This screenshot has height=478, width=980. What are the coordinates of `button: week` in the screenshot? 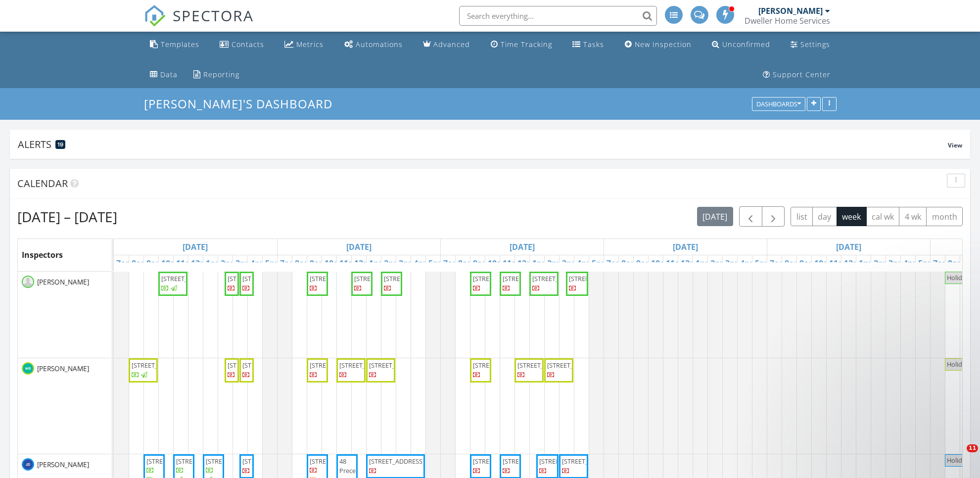 It's located at (851, 216).